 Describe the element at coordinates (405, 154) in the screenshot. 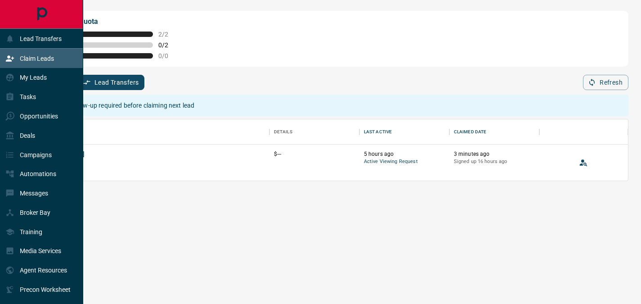

I see `p: 5 hours ago` at that location.